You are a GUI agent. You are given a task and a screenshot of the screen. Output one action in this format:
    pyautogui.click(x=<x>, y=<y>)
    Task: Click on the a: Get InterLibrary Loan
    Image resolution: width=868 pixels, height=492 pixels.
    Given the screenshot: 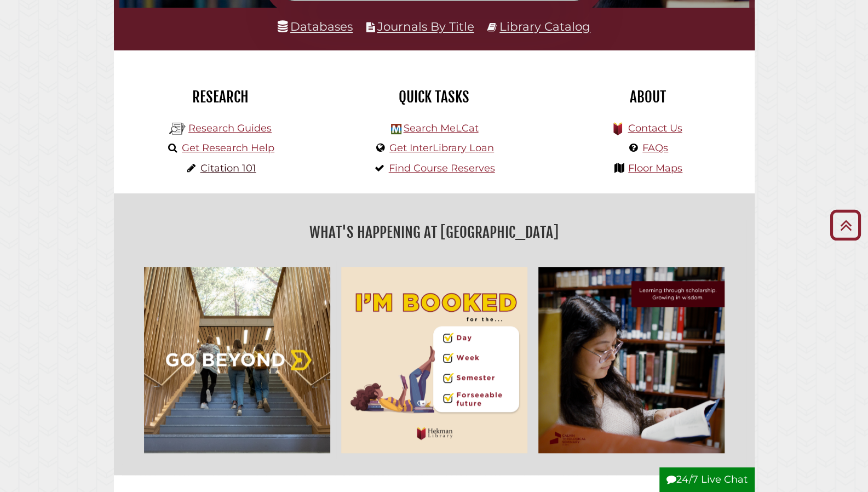 What is the action you would take?
    pyautogui.click(x=441, y=148)
    